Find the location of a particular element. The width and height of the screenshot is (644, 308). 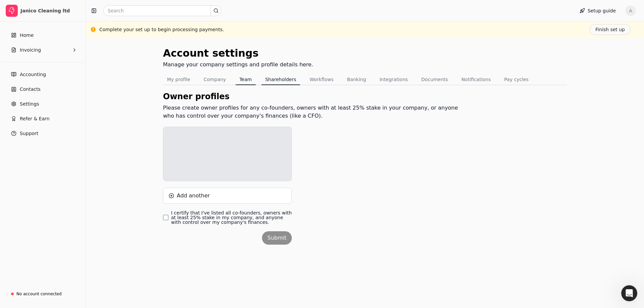

a: Settings is located at coordinates (43, 104).